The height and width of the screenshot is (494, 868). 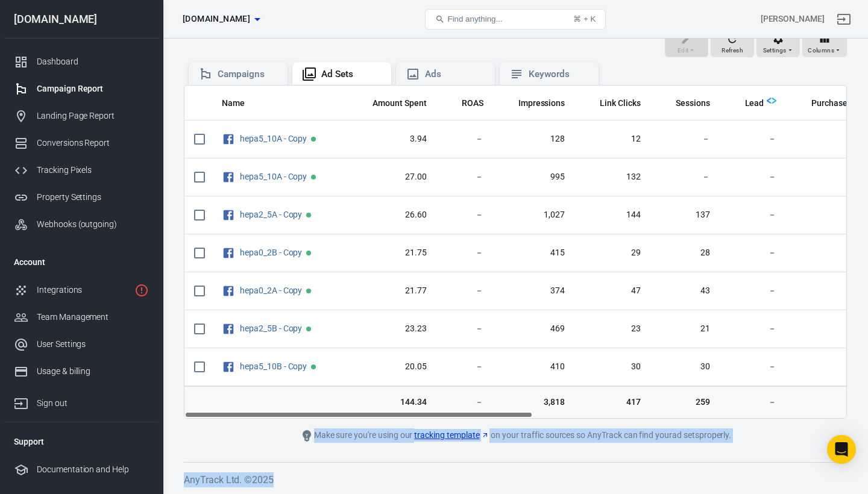 What do you see at coordinates (352, 74) in the screenshot?
I see `div: Ad Sets` at bounding box center [352, 74].